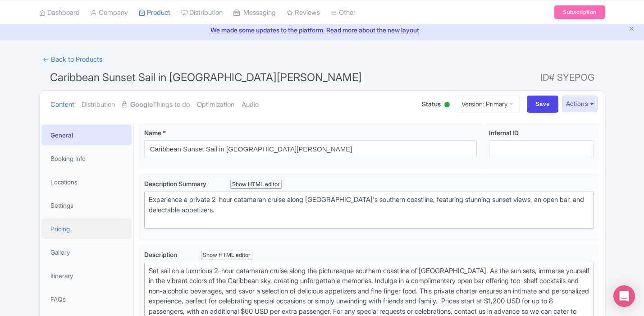  What do you see at coordinates (156, 105) in the screenshot?
I see `a: GoogleThings to do` at bounding box center [156, 105].